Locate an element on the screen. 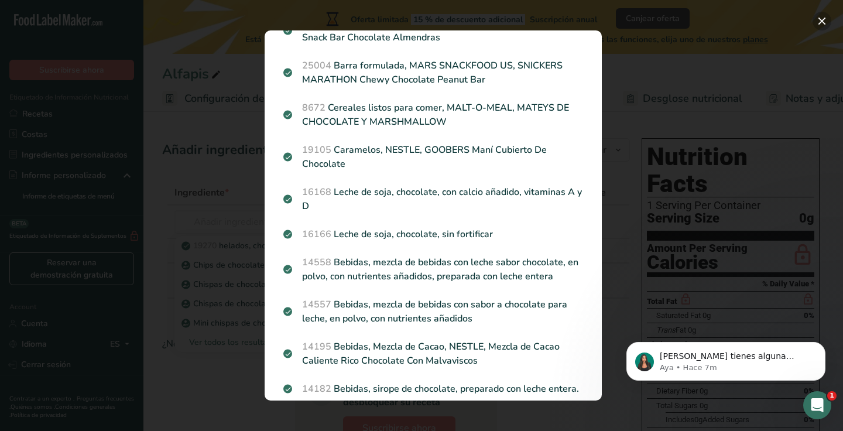 The image size is (843, 431). span: 16166 is located at coordinates (317, 234).